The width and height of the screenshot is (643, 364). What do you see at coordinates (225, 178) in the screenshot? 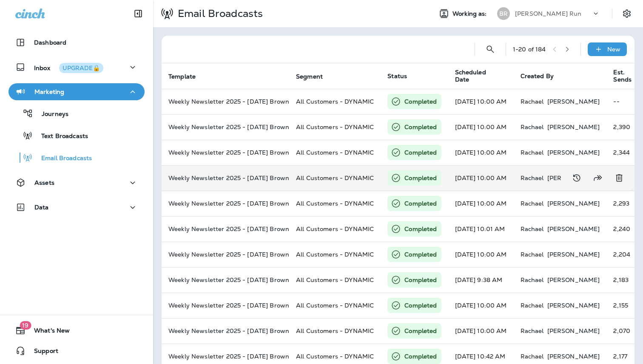
I see `p: Weekly Newsletter 2025 - 8/11/25 Browns Run` at bounding box center [225, 178].